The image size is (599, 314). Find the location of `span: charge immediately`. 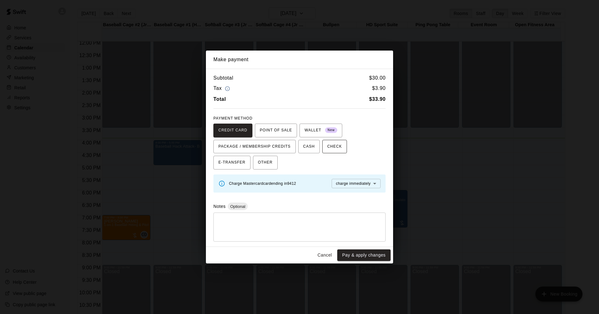

span: charge immediately is located at coordinates (353, 184).